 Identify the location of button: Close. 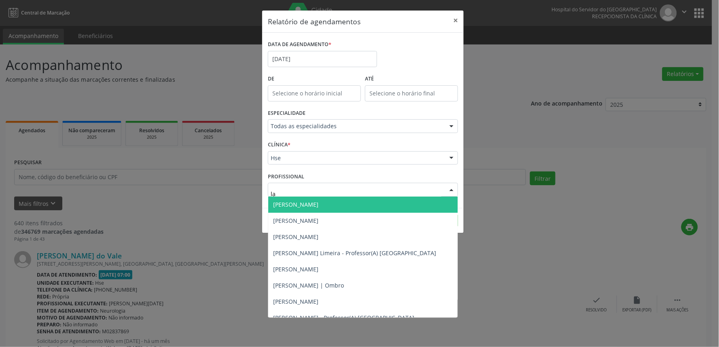
(455, 20).